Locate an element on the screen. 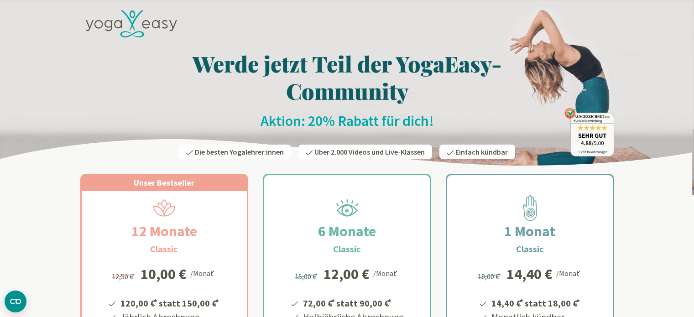 The image size is (694, 317). h2: 12 Monate is located at coordinates (164, 231).